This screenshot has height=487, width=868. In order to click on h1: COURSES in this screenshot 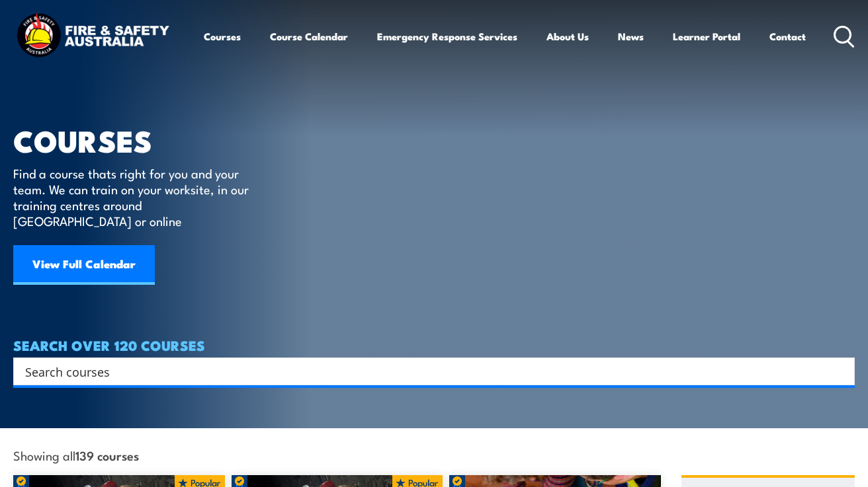, I will do `click(140, 139)`.